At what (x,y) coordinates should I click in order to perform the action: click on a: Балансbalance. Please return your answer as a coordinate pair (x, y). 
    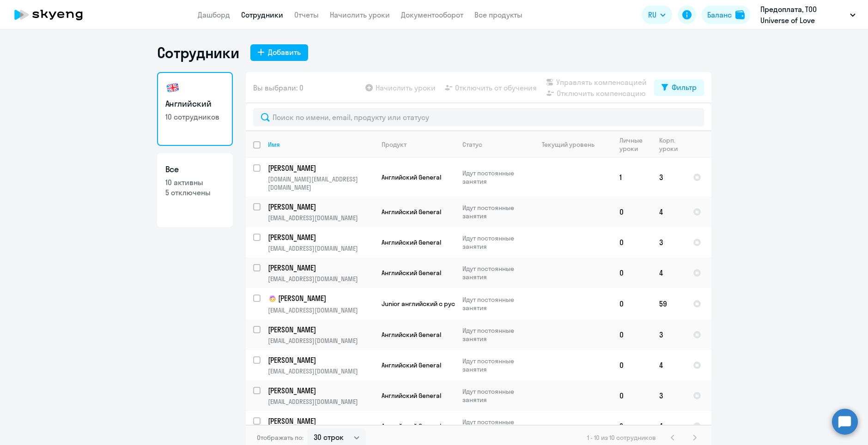
    Looking at the image, I should click on (726, 15).